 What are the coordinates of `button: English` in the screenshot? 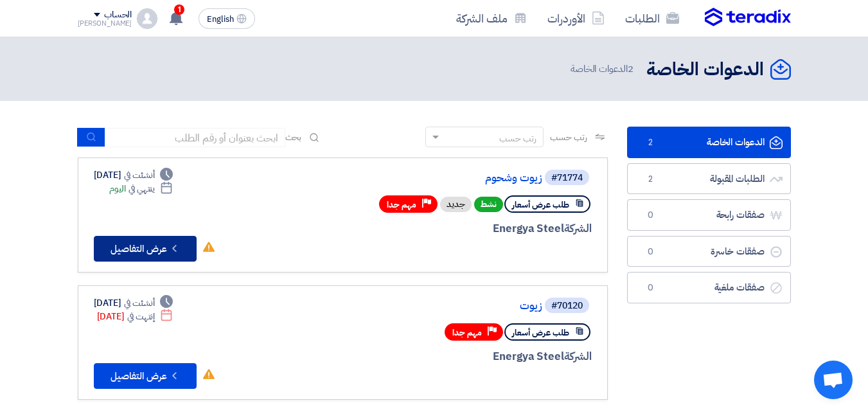 It's located at (227, 19).